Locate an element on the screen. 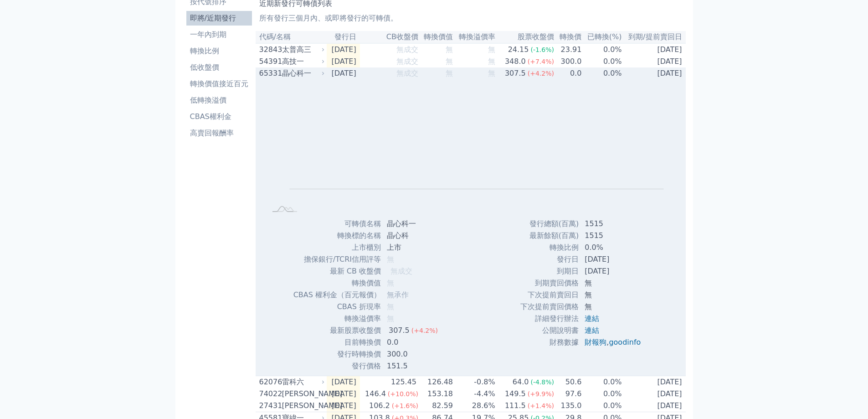 The height and width of the screenshot is (419, 868). td: 153.18 is located at coordinates (436, 394).